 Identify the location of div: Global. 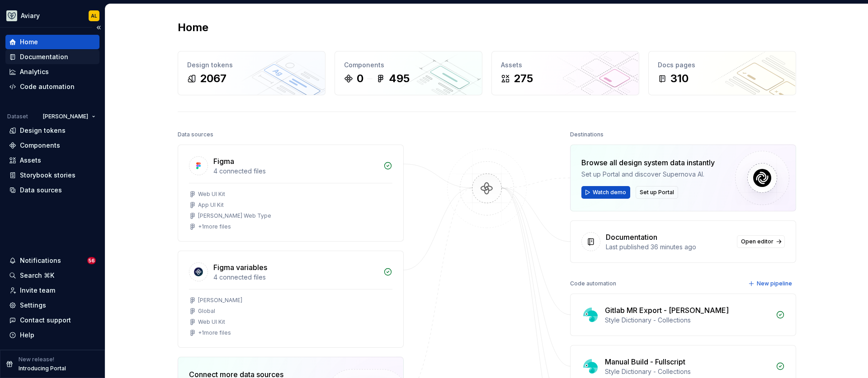
(207, 311).